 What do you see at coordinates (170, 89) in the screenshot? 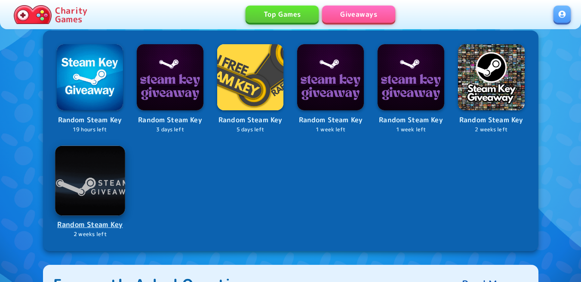
I see `a: LogoRandom Steam Key3 days left` at bounding box center [170, 89].